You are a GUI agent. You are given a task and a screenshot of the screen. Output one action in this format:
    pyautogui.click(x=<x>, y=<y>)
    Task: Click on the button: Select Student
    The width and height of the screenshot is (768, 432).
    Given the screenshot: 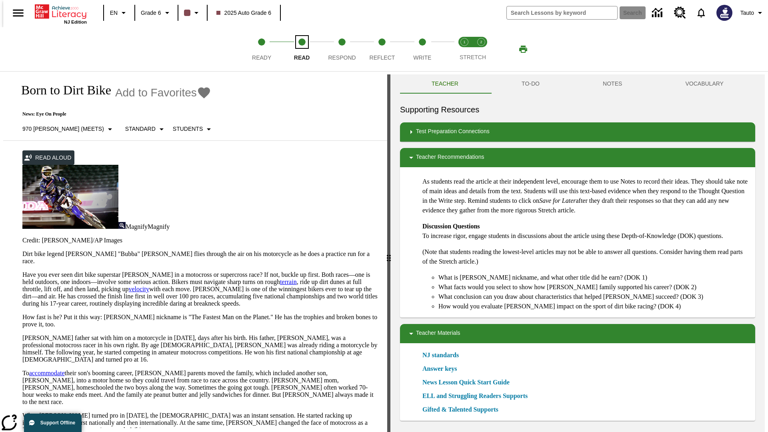 What is the action you would take?
    pyautogui.click(x=193, y=129)
    